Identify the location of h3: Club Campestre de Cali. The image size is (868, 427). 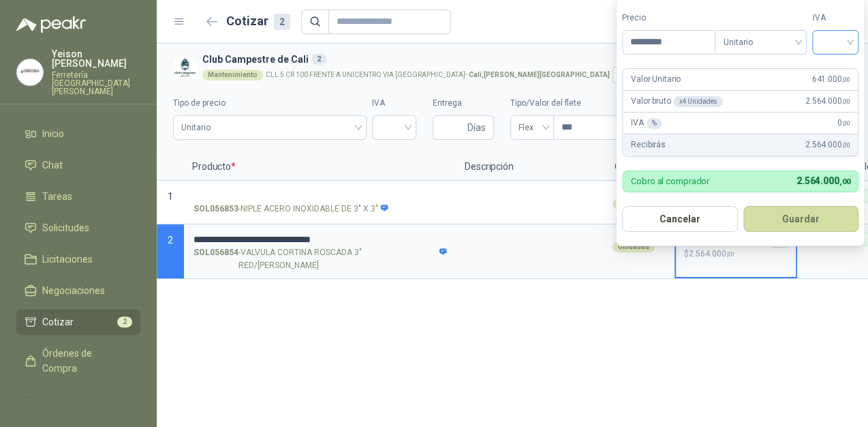
(524, 59).